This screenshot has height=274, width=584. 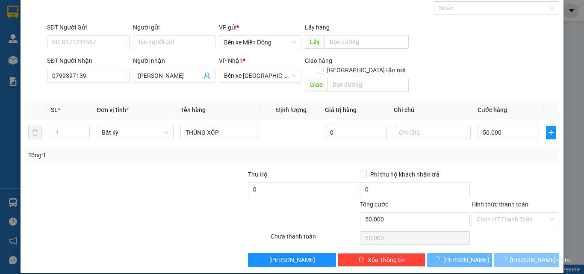 What do you see at coordinates (374, 205) in the screenshot?
I see `span: Tổng cước` at bounding box center [374, 205].